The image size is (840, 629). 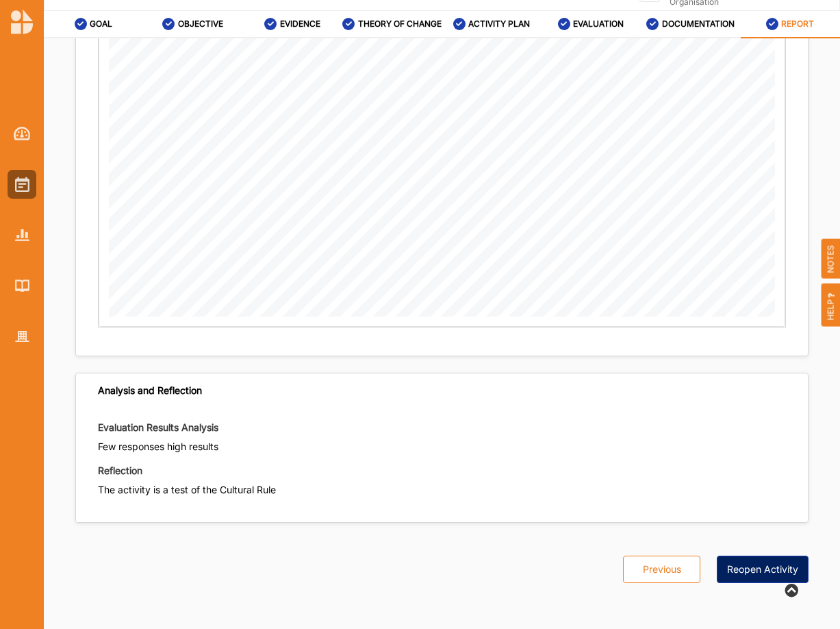 What do you see at coordinates (798, 24) in the screenshot?
I see `label: REPORT` at bounding box center [798, 24].